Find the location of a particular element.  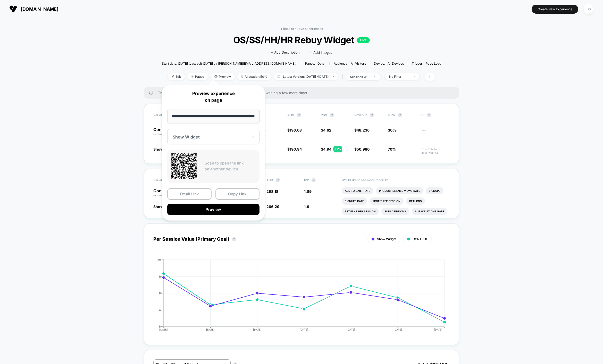

span: Variation is located at coordinates (168, 180).